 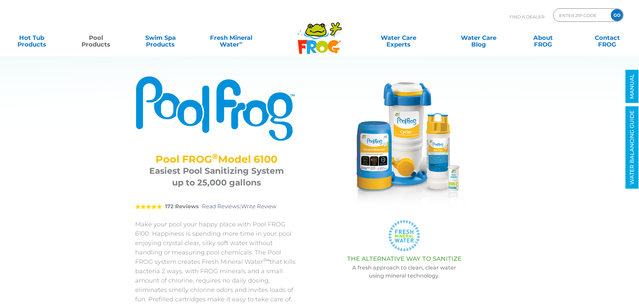 I want to click on p: A fresh approach to clean, clear water using mineral technology., so click(x=404, y=272).